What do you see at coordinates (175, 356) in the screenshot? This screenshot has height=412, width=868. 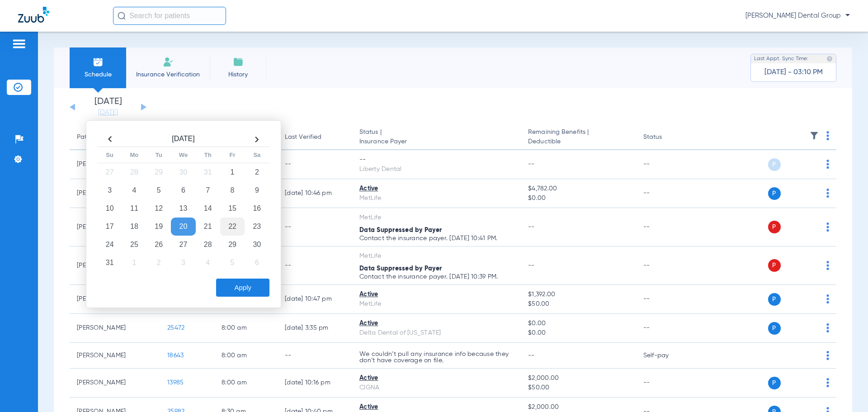 I see `span: 18643` at bounding box center [175, 356].